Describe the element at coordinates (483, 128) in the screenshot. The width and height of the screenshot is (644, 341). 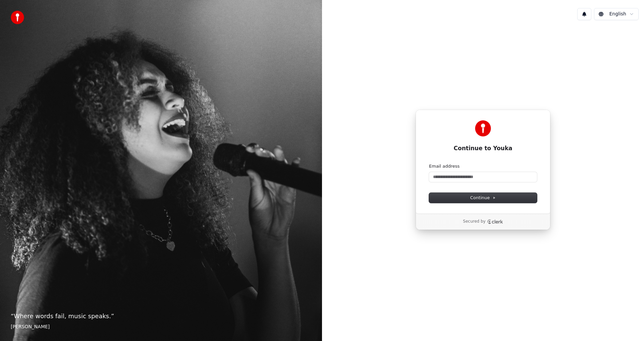
I see `img: Youka` at that location.